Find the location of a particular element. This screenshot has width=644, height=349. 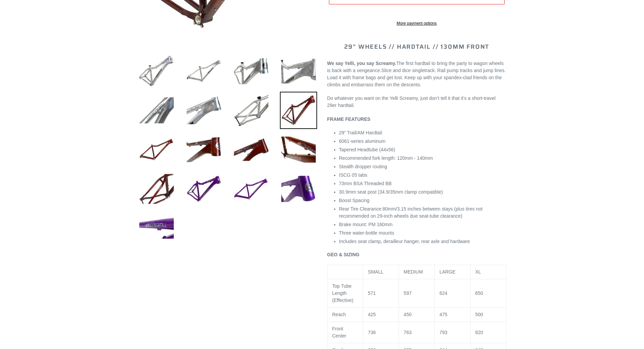

span: Boost Spacing is located at coordinates (354, 201).